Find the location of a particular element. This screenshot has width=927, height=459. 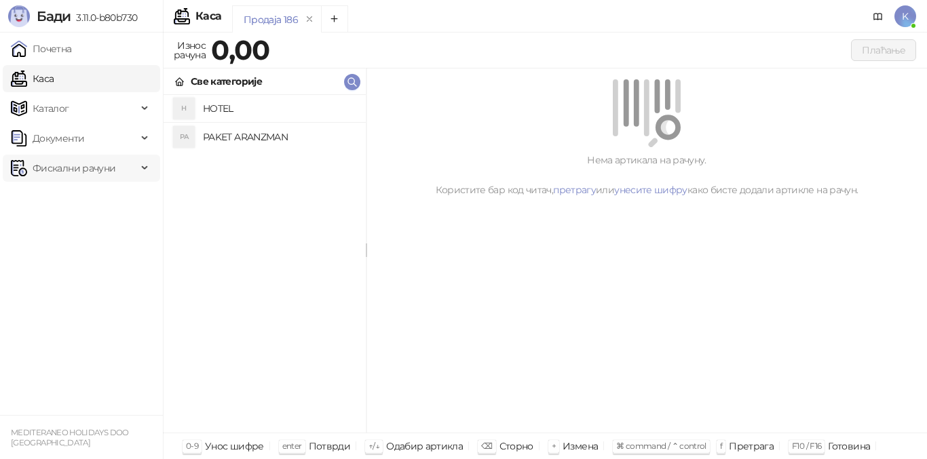

img: Logo is located at coordinates (19, 16).